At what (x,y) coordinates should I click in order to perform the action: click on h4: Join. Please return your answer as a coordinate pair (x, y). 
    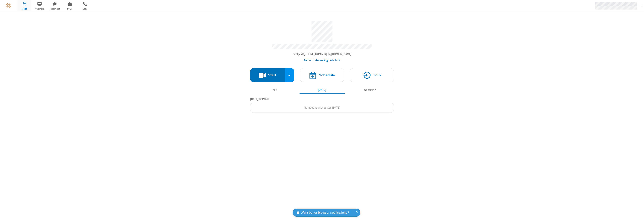
    Looking at the image, I should click on (377, 75).